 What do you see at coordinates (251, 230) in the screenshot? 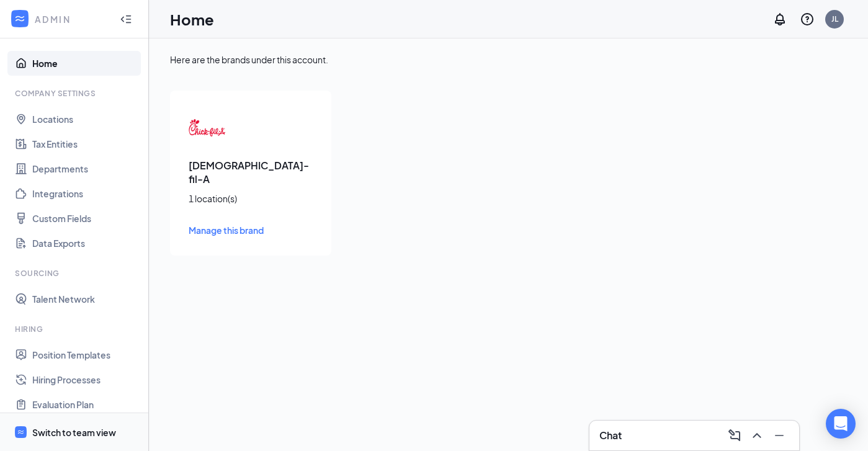
I see `a: Manage this brand` at bounding box center [251, 230].